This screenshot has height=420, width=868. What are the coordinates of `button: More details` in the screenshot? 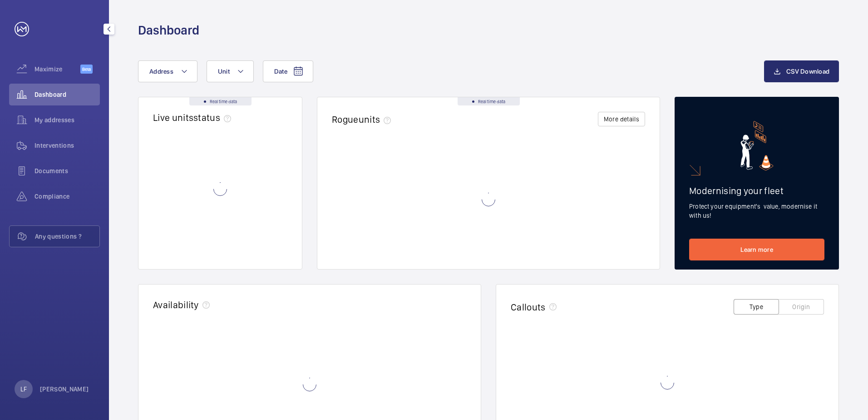 It's located at (621, 119).